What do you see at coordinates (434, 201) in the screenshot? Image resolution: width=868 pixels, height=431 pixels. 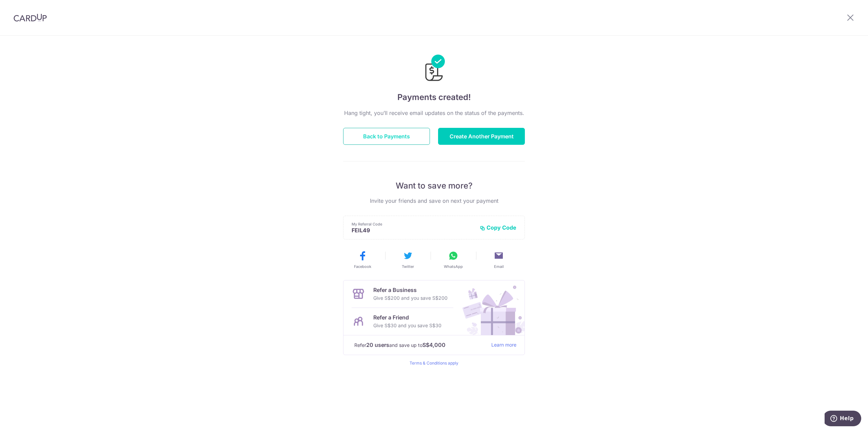 I see `p: Invite your friends and save on next your payment` at bounding box center [434, 201].